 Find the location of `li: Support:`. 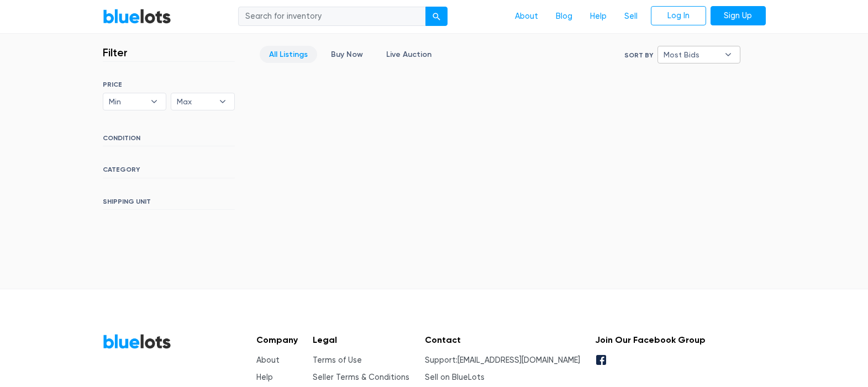

li: Support: is located at coordinates (502, 360).